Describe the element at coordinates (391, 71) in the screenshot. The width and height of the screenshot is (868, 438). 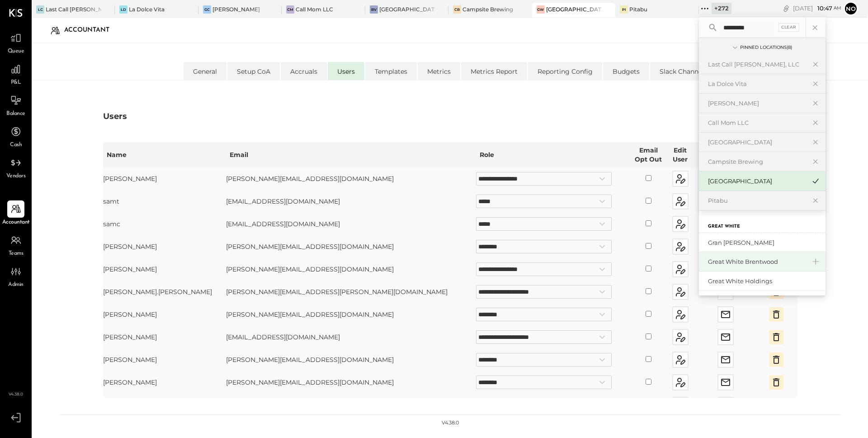
I see `li: Templates` at that location.